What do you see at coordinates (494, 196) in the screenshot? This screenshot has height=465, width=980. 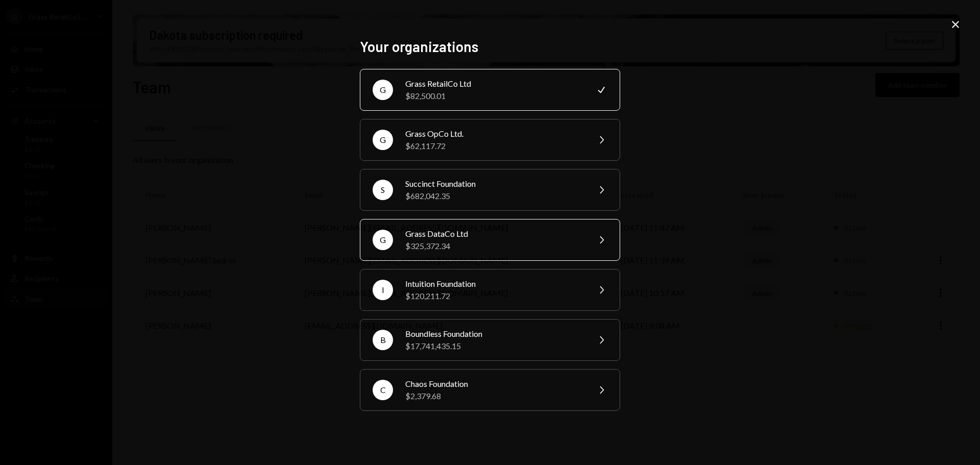 I see `div: $682,042.35` at bounding box center [494, 196].